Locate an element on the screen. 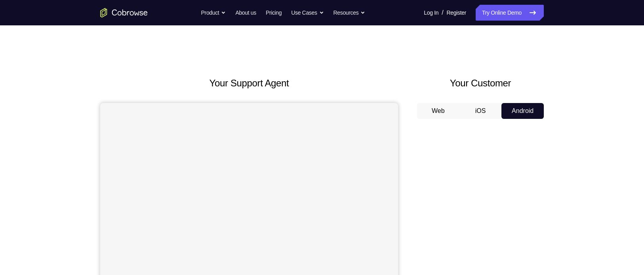 Image resolution: width=644 pixels, height=275 pixels. button: Product is located at coordinates (214, 13).